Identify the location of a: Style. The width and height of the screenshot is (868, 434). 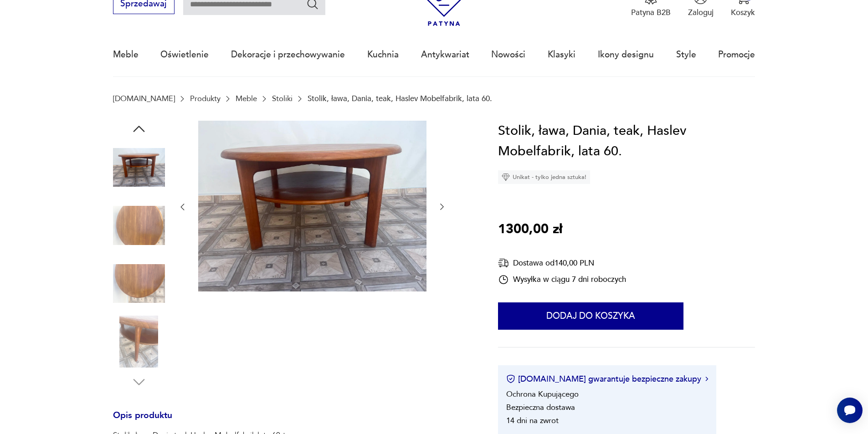
(686, 54).